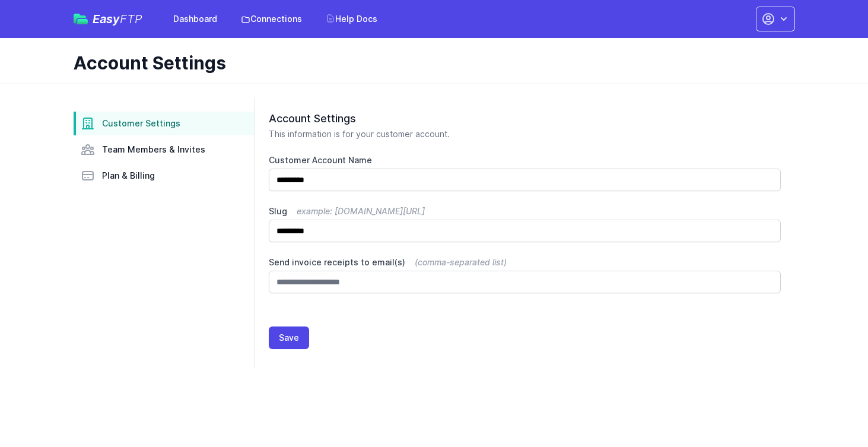 The height and width of the screenshot is (447, 868). I want to click on a: Plan & Billing, so click(164, 176).